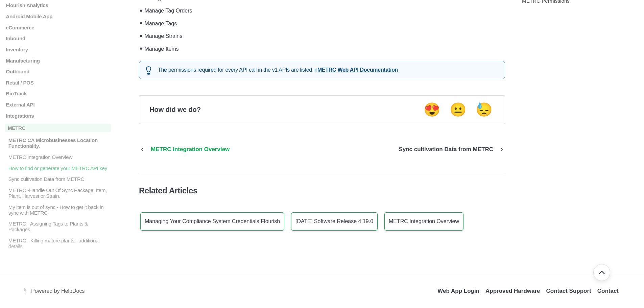 Image resolution: width=644 pixels, height=308 pixels. What do you see at coordinates (58, 83) in the screenshot?
I see `p: Retail / POS` at bounding box center [58, 83].